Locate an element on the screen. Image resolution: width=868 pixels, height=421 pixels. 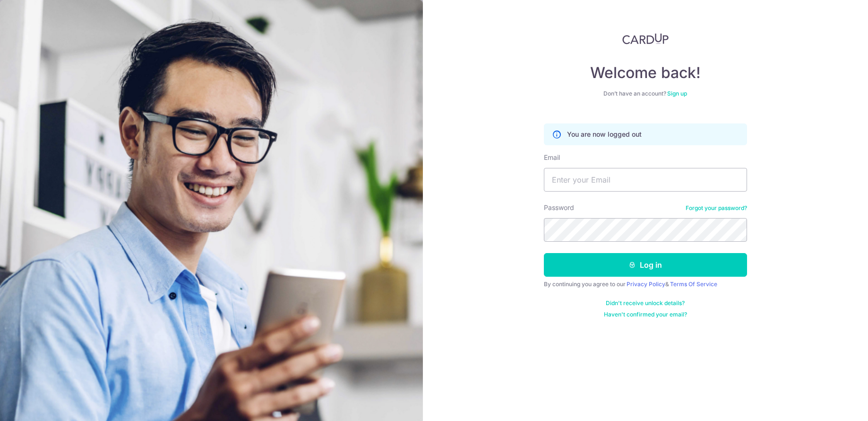
img: CardUp Logo is located at coordinates (645, 38).